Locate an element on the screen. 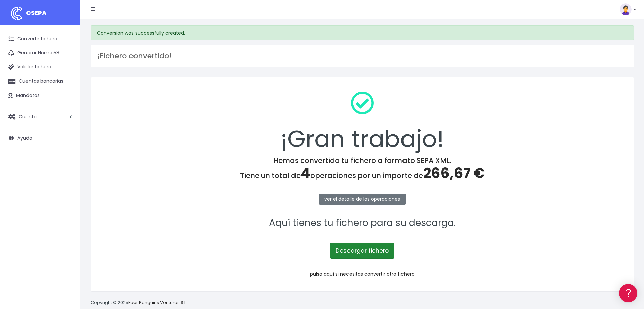 The image size is (644, 309). a: pulsa aquí si necesitas convertir otro fichero is located at coordinates (362, 274).